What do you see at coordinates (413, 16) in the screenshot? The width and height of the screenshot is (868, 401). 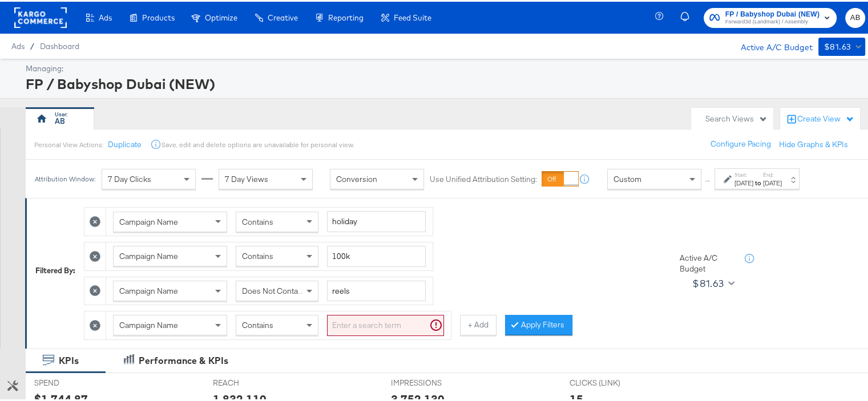 I see `span: Feed Suite` at bounding box center [413, 16].